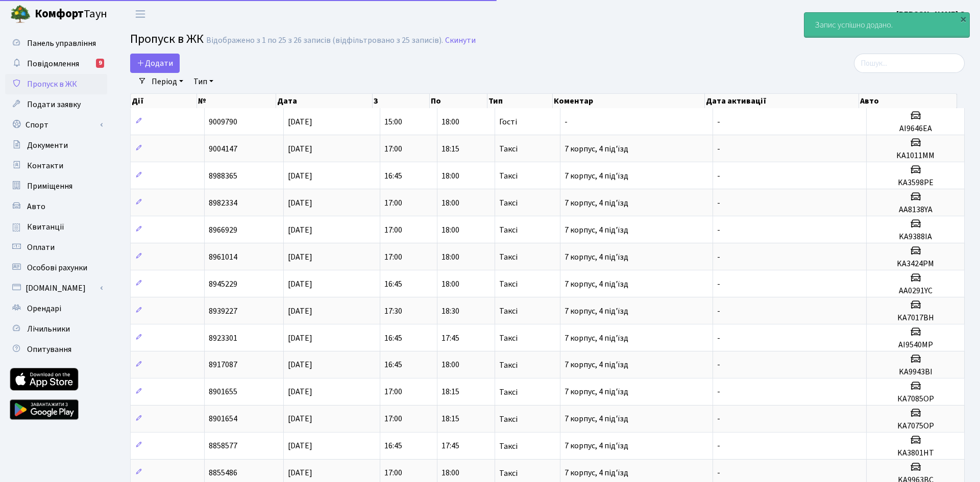 This screenshot has height=482, width=980. I want to click on th: Дата активації, so click(782, 101).